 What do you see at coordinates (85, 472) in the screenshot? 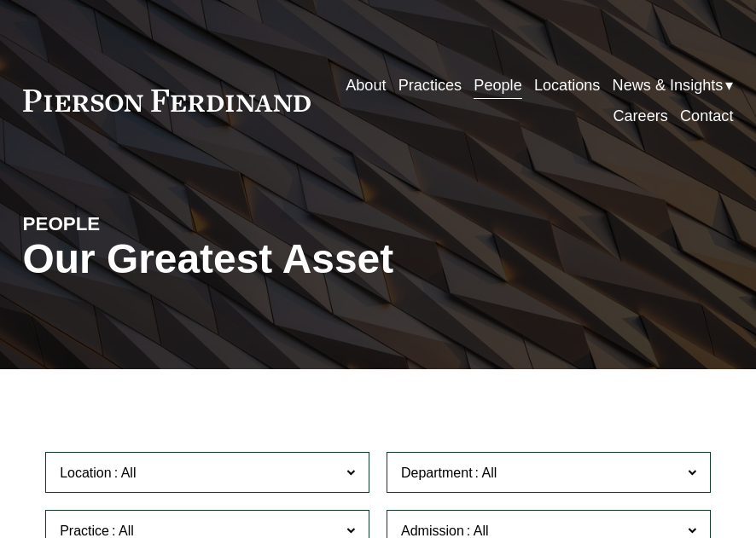
I see `span: Location` at bounding box center [85, 472].